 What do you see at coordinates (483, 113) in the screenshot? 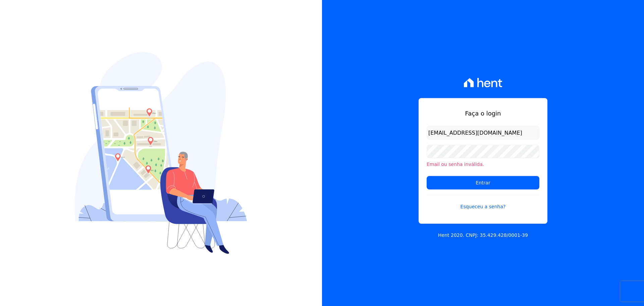
I see `h1: Faça o login` at bounding box center [483, 113].